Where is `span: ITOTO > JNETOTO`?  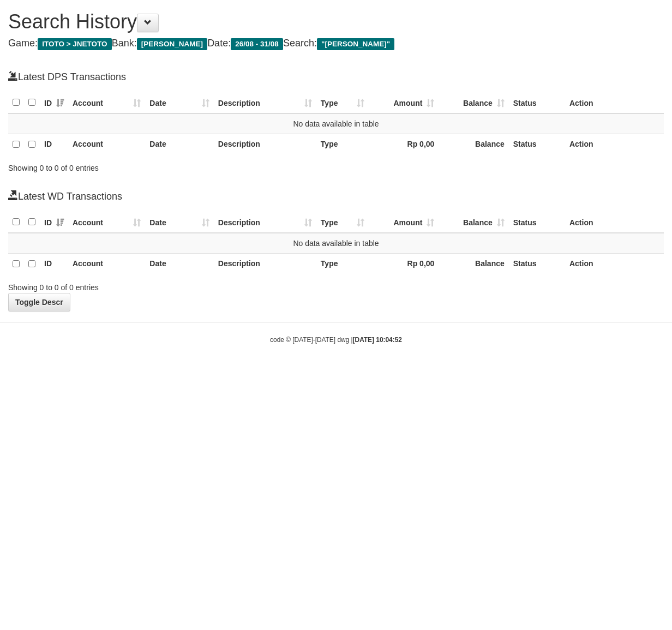
span: ITOTO > JNETOTO is located at coordinates (75, 44).